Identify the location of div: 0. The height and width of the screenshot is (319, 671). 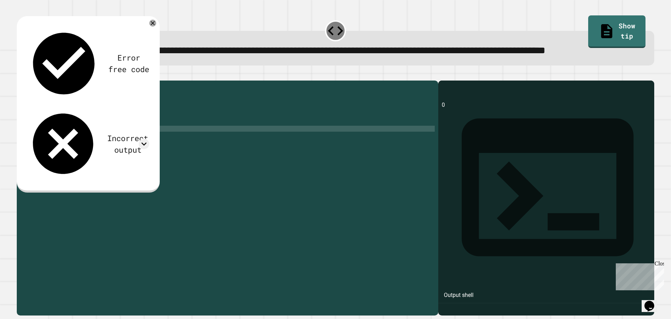
(546, 208).